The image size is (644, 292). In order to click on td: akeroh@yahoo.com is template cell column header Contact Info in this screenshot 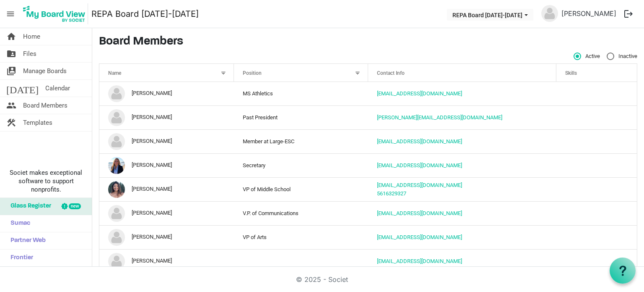, I will do `click(462, 165)`.